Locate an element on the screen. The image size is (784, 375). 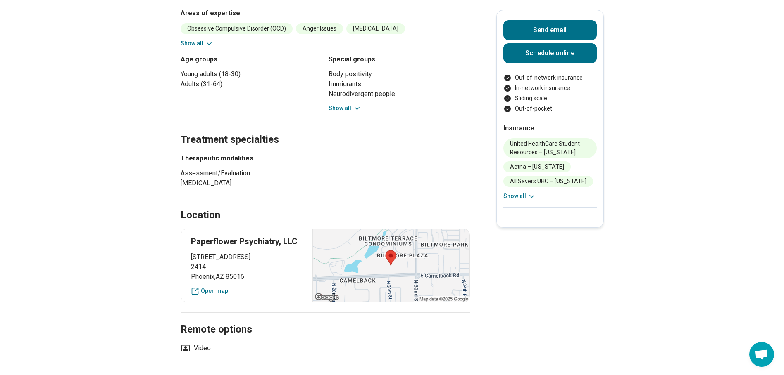
li: Anger Issues is located at coordinates (319, 29).